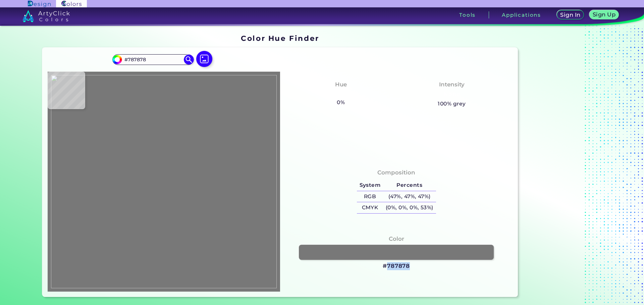 This screenshot has width=644, height=305. I want to click on h5: Sign Up, so click(604, 15).